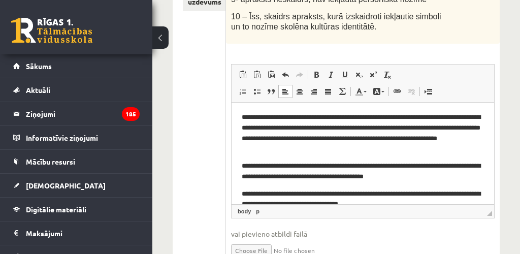  What do you see at coordinates (76, 162) in the screenshot?
I see `a: Mācību resursi` at bounding box center [76, 162].